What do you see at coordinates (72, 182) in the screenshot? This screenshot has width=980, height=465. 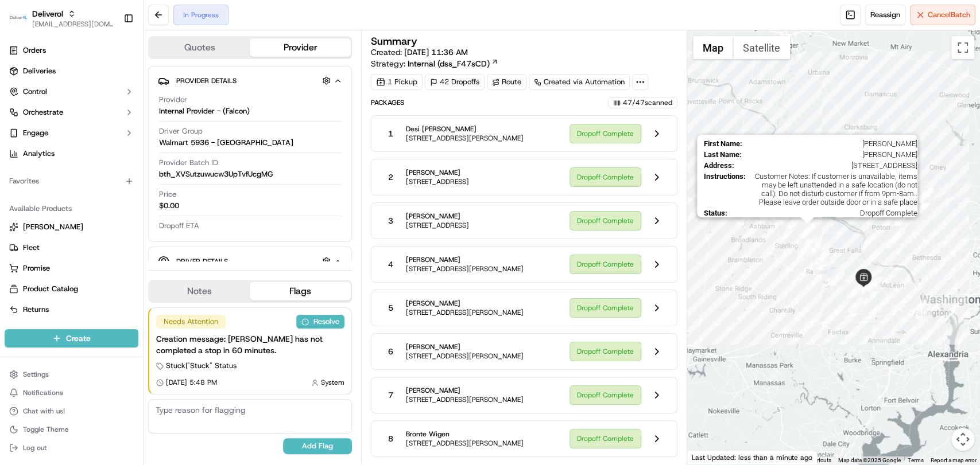 I see `div: Favorites` at bounding box center [72, 182].